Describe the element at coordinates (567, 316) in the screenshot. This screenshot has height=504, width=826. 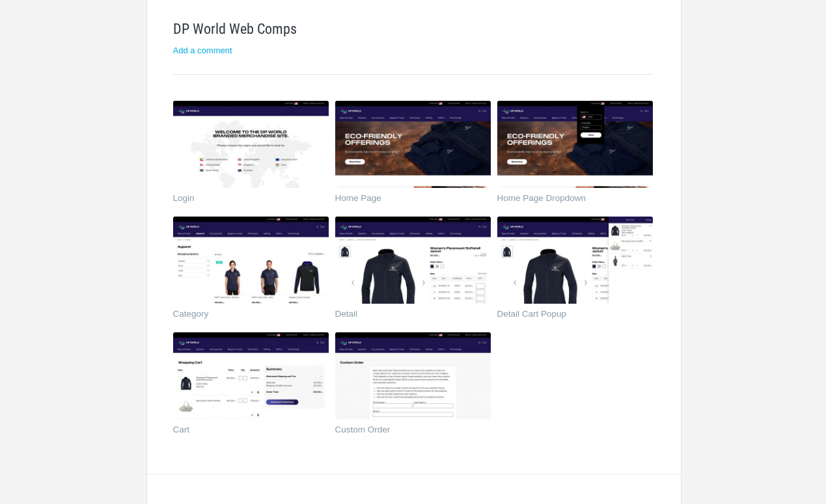
I see `a: Detail Cart Popup` at that location.